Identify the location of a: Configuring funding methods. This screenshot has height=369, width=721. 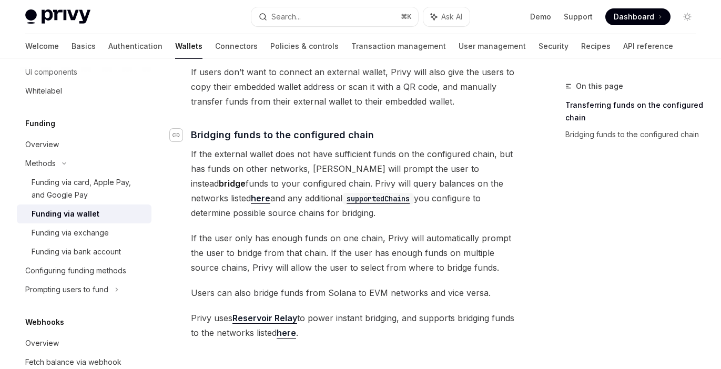
(84, 271).